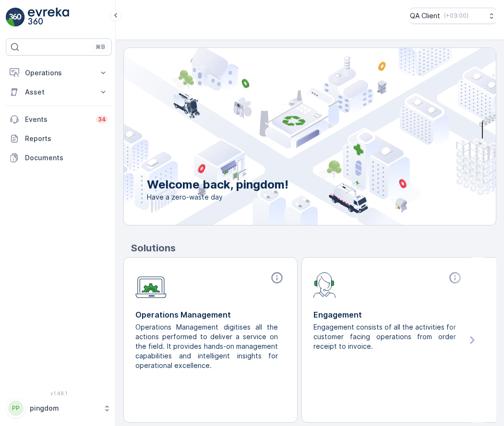 This screenshot has height=426, width=504. What do you see at coordinates (64, 409) in the screenshot?
I see `p: pingdom` at bounding box center [64, 409].